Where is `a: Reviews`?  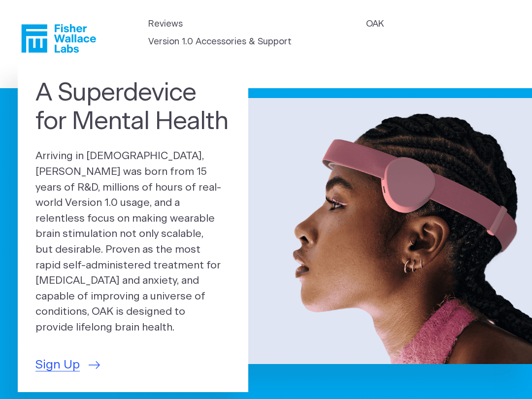
a: Reviews is located at coordinates (166, 24).